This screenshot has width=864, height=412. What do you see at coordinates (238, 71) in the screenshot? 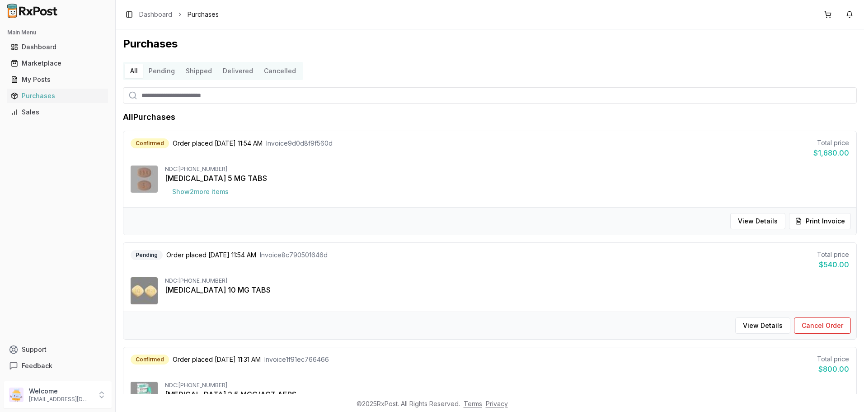
I see `a: Delivered` at bounding box center [238, 71].